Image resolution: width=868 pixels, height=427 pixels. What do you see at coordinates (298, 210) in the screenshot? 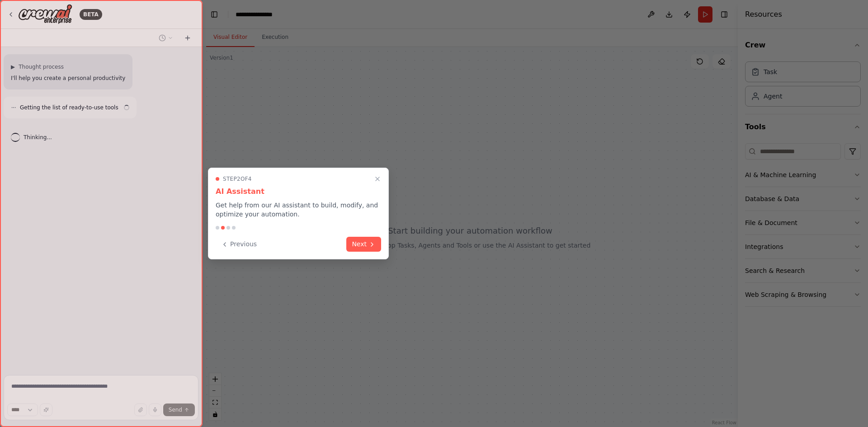
I see `p: Get help from our AI assistant to build, modify, and optimize your automation.` at bounding box center [298, 210].